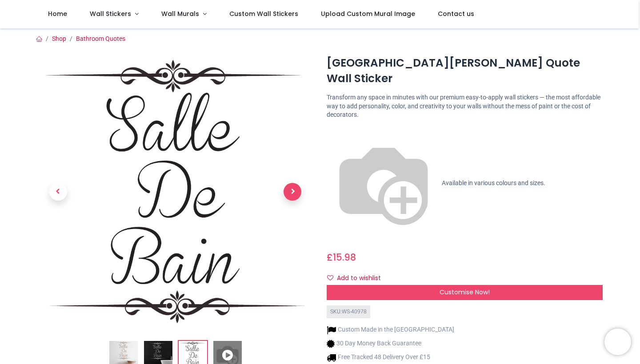 The width and height of the screenshot is (640, 364). What do you see at coordinates (357, 279) in the screenshot?
I see `button: Add to wishlistAdd to wishlist` at bounding box center [357, 279].